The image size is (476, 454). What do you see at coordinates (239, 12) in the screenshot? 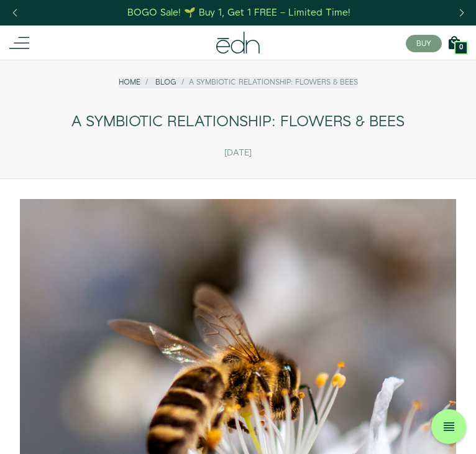
I see `div: BOGO Sale! 🌱 Buy 1, Get 1 FREE – Limited Time!` at bounding box center [239, 12].